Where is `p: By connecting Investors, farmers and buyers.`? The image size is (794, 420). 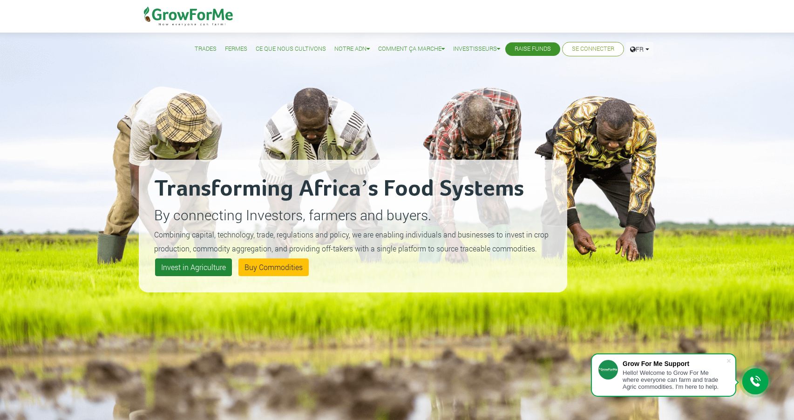 p: By connecting Investors, farmers and buyers. is located at coordinates (353, 215).